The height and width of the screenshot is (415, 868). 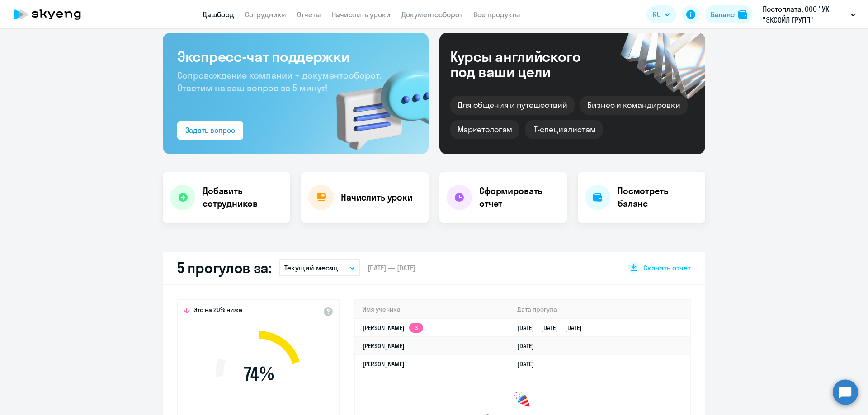 I want to click on button: RU, so click(x=661, y=14).